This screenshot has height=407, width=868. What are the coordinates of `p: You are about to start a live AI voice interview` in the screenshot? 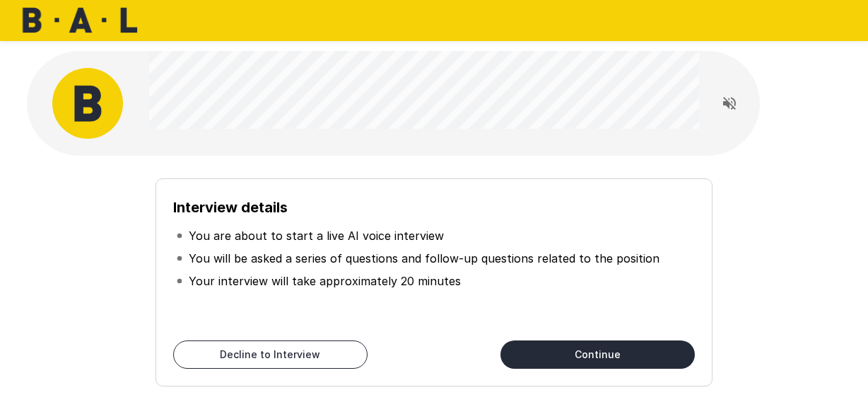 It's located at (316, 235).